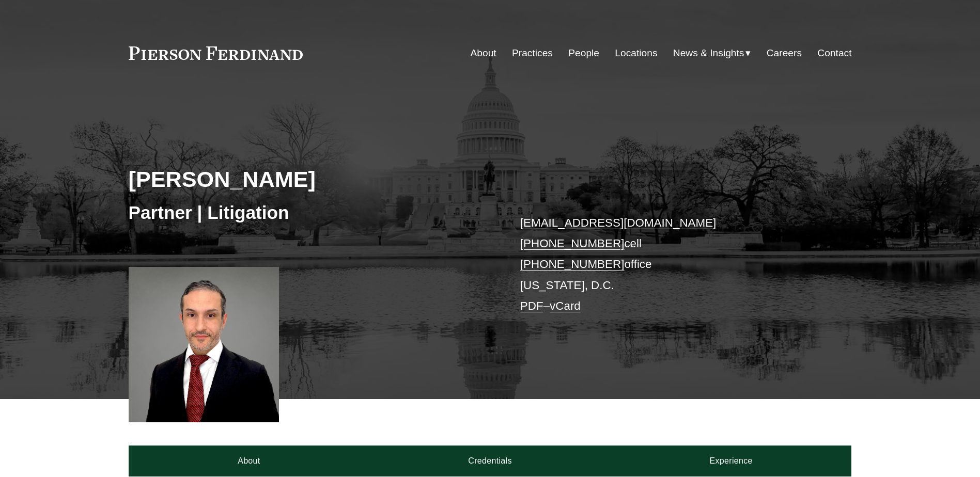 The height and width of the screenshot is (477, 980). What do you see at coordinates (784, 53) in the screenshot?
I see `a: Careers` at bounding box center [784, 53].